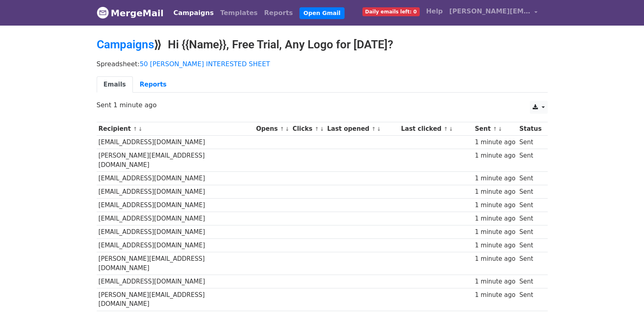 This screenshot has height=314, width=644. I want to click on a: Help, so click(434, 12).